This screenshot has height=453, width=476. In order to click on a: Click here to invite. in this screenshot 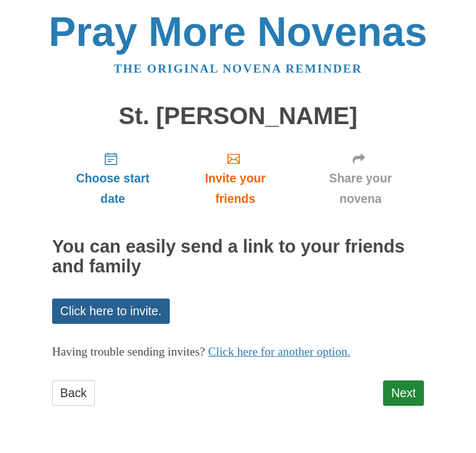, I will do `click(111, 311)`.